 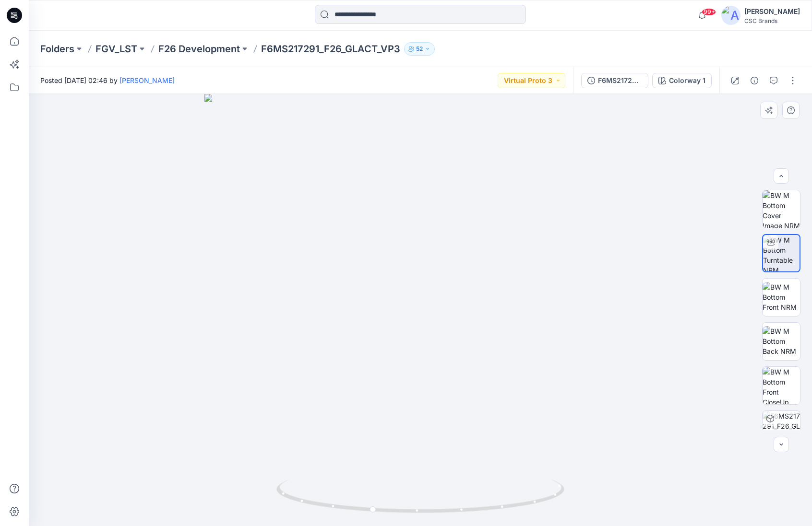 I want to click on img: BW M Bottom Back NRM, so click(x=781, y=341).